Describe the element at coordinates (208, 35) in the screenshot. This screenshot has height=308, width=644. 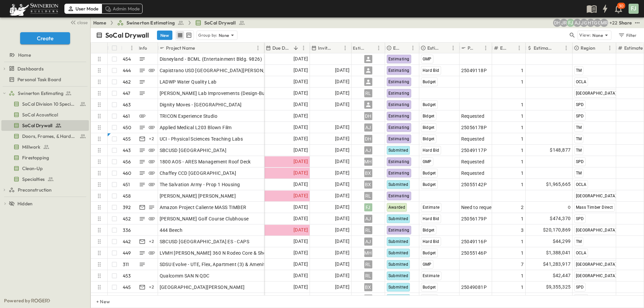
I see `p: Group by:` at that location.